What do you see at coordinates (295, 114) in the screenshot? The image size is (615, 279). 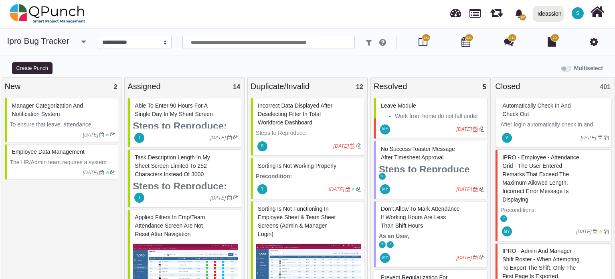 I see `span: #71643` at bounding box center [295, 114].